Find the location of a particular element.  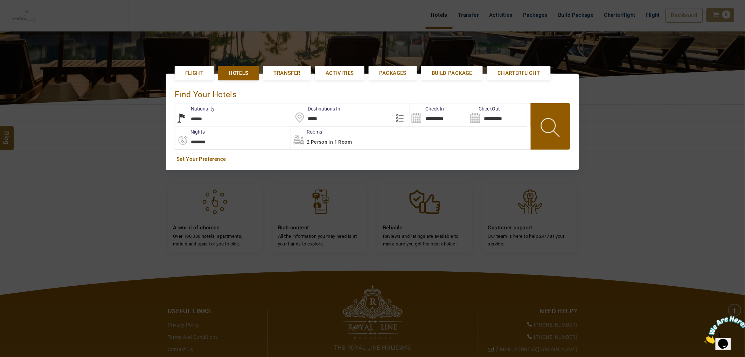

span: Build Package is located at coordinates (452, 73).